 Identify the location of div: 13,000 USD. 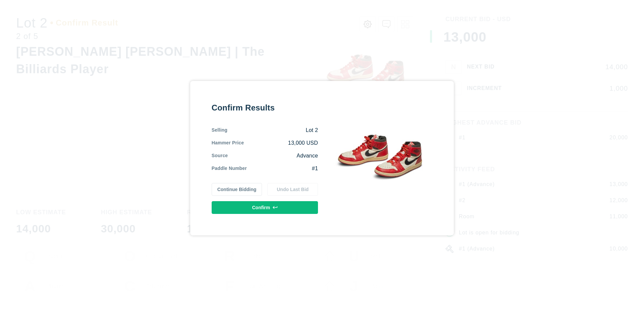
(280, 143).